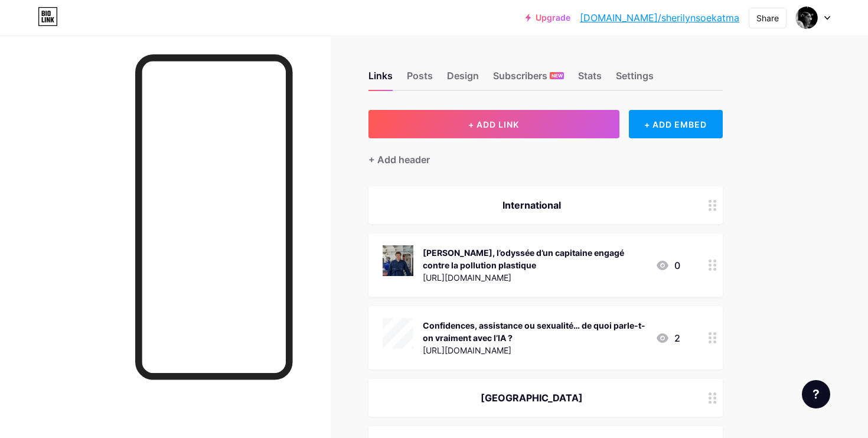  Describe the element at coordinates (420, 79) in the screenshot. I see `div: Posts` at that location.